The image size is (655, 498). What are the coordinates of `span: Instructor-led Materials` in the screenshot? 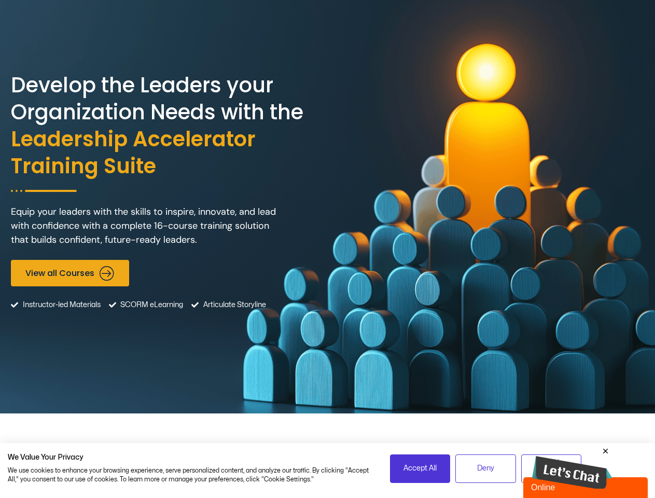 It's located at (60, 304).